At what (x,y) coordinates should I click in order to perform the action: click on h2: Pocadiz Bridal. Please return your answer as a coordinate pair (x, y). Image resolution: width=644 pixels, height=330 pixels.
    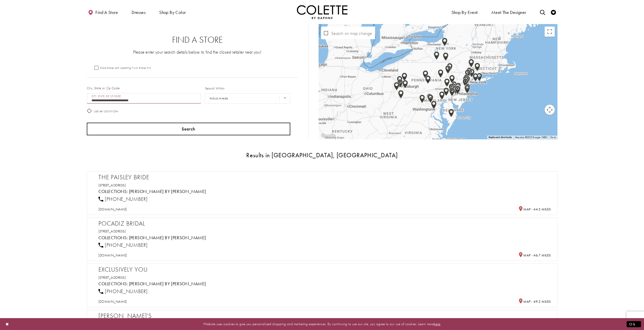
    Looking at the image, I should click on (325, 223).